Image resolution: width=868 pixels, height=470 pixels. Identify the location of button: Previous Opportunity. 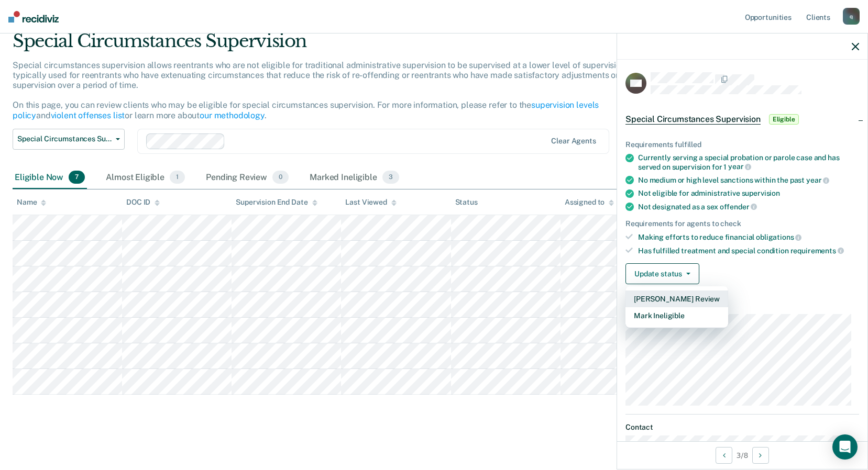
(724, 455).